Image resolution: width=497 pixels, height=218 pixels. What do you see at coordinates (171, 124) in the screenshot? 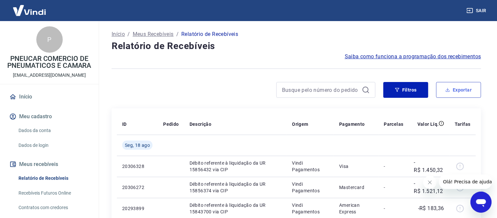
I see `p: Pedido` at bounding box center [171, 124].